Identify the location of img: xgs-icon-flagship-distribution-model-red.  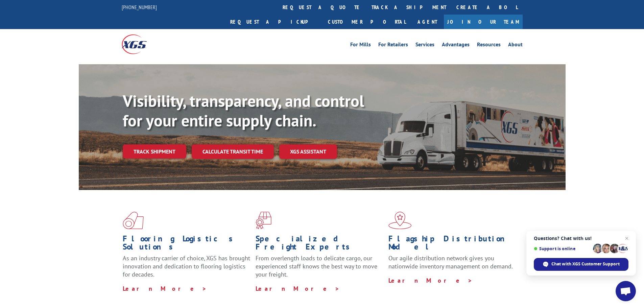
(400, 220).